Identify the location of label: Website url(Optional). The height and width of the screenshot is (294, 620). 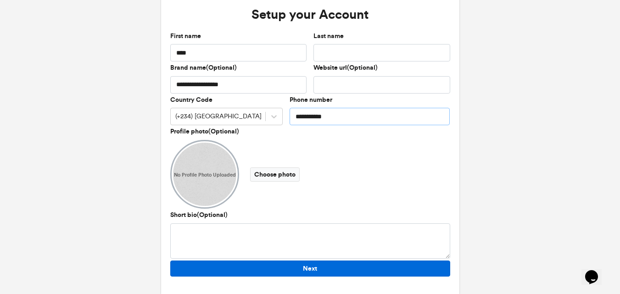
(345, 68).